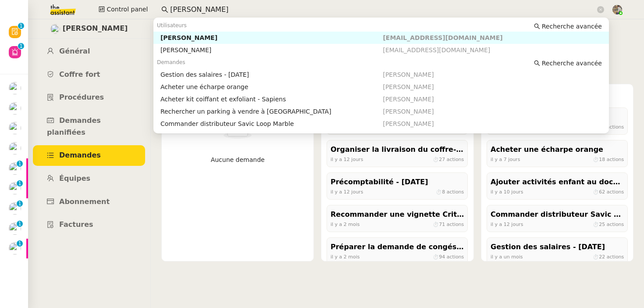 The height and width of the screenshot is (308, 644). Describe the element at coordinates (76, 224) in the screenshot. I see `span: Factures` at that location.